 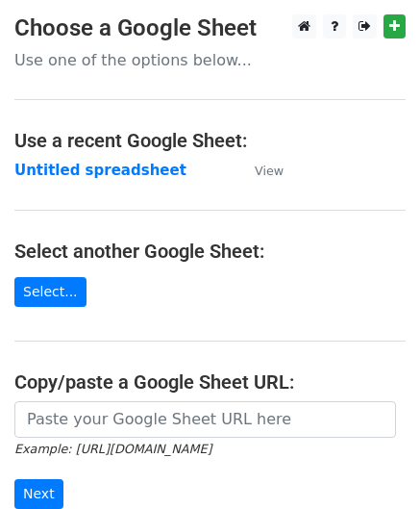 I want to click on h4: Use a recent Google Sheet:, so click(x=209, y=140).